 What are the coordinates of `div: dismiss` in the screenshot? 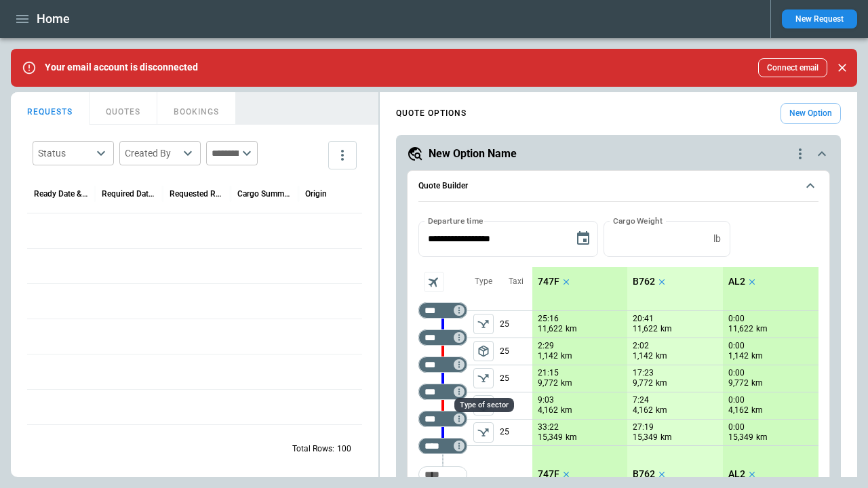 It's located at (842, 68).